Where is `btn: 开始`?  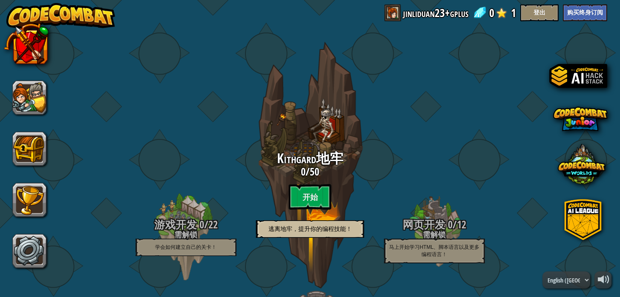 btn: 开始 is located at coordinates (310, 197).